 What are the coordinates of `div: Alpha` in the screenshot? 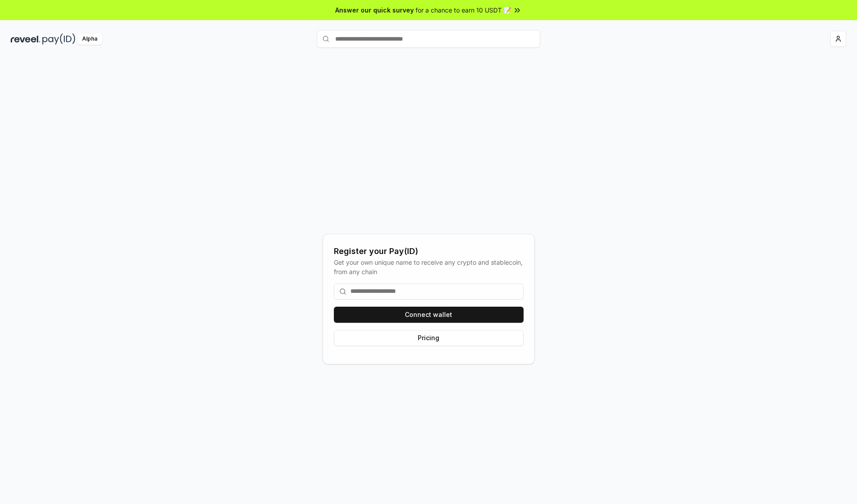 It's located at (89, 39).